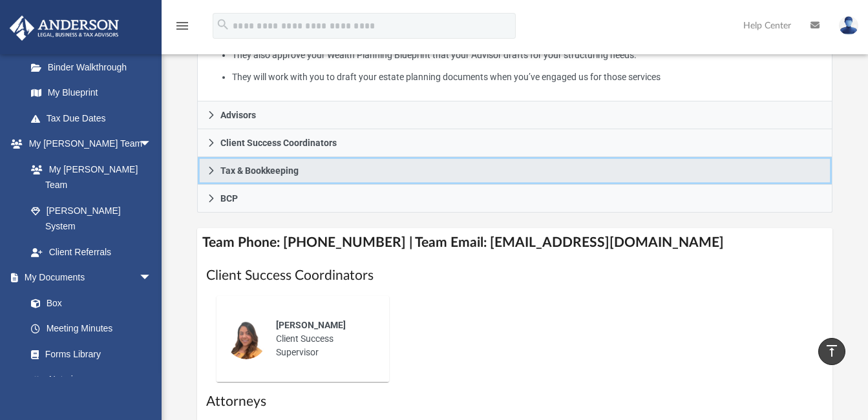  I want to click on a: vertical_align_top, so click(832, 352).